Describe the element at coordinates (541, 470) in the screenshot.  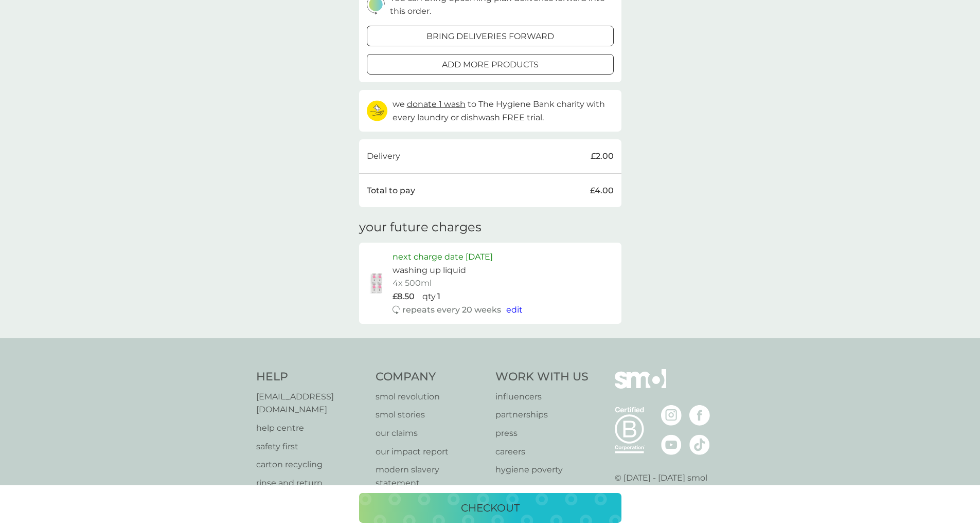
I see `p: hygiene poverty` at that location.